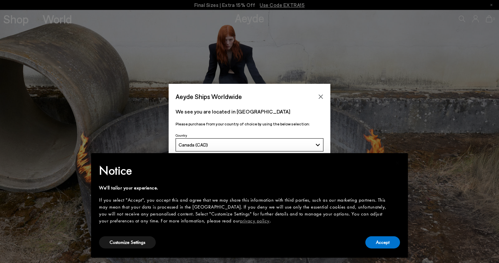 This screenshot has width=499, height=263. Describe the element at coordinates (382, 242) in the screenshot. I see `button: Accept` at that location.